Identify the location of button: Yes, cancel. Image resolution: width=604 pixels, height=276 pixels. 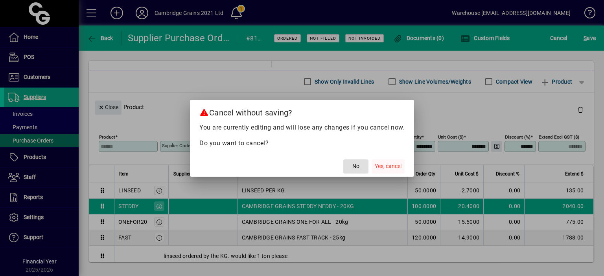
(388, 167).